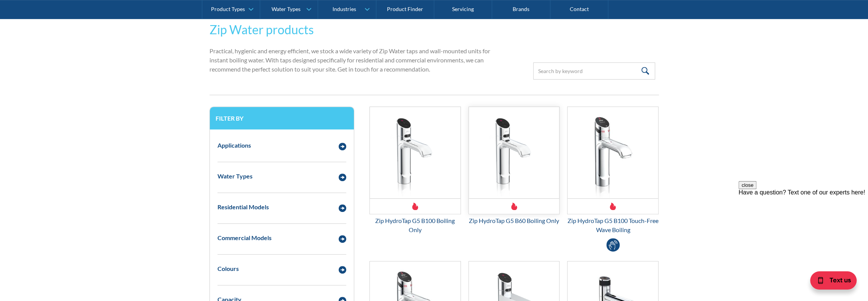 The image size is (868, 301). What do you see at coordinates (415, 170) in the screenshot?
I see `a: Zip HydroTap G5 B100 Boiling OnlyZip HydroTap G5 B100 Boiling Only` at bounding box center [415, 170].